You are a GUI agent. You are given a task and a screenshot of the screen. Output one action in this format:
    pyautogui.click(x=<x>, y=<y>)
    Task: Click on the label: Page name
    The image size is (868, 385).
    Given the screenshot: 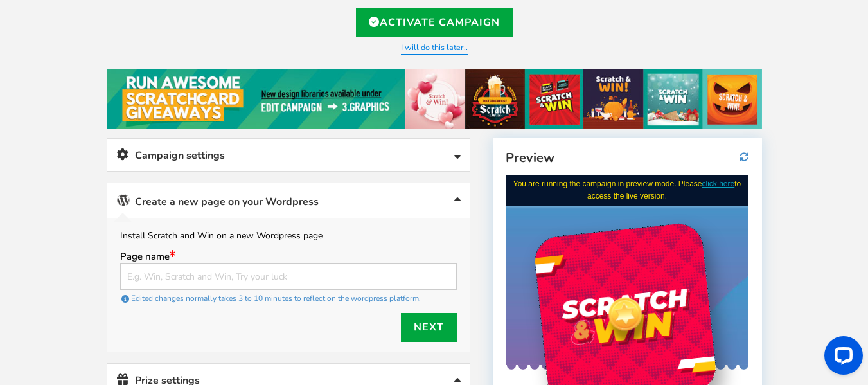 What is the action you would take?
    pyautogui.click(x=288, y=256)
    